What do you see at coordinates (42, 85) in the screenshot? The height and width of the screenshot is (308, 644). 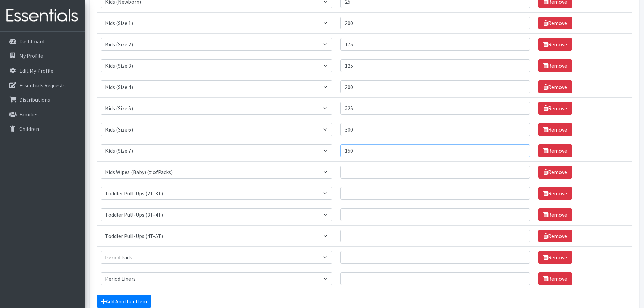 I see `a: Essentials Requests` at bounding box center [42, 85].